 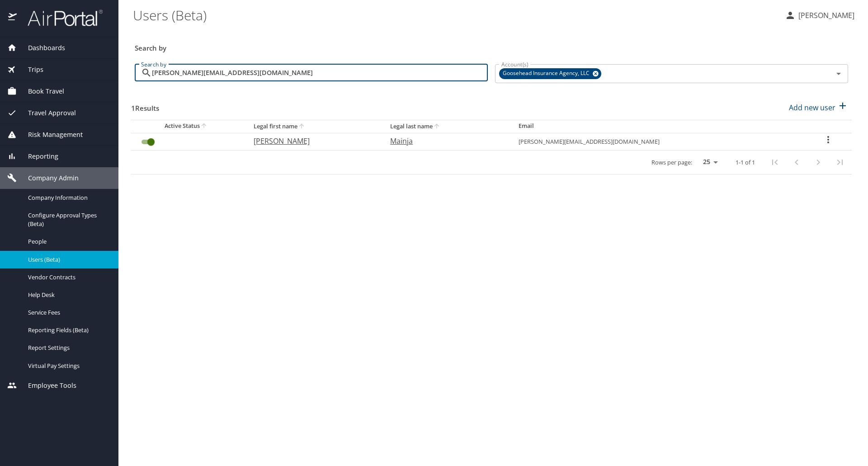 I want to click on span: Service Fees, so click(x=68, y=312).